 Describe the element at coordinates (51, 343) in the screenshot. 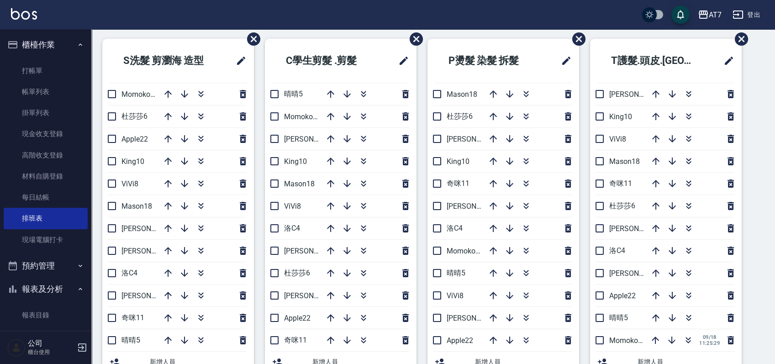

I see `h5: 公司` at that location.